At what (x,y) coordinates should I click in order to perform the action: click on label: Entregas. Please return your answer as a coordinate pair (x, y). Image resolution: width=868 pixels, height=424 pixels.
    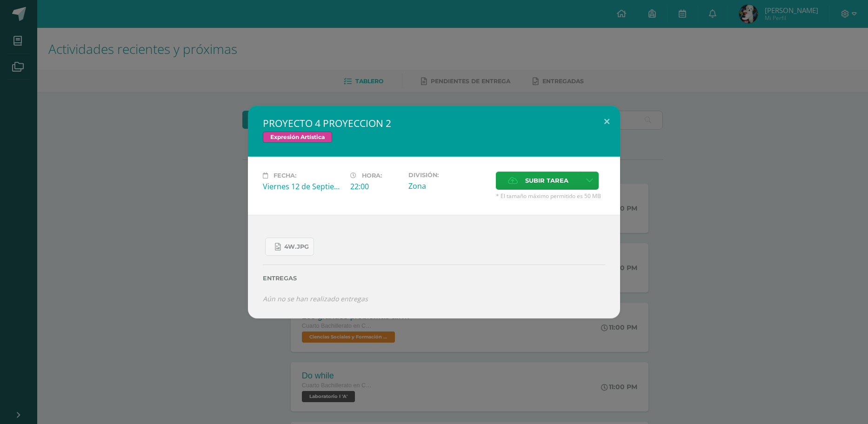
    Looking at the image, I should click on (434, 278).